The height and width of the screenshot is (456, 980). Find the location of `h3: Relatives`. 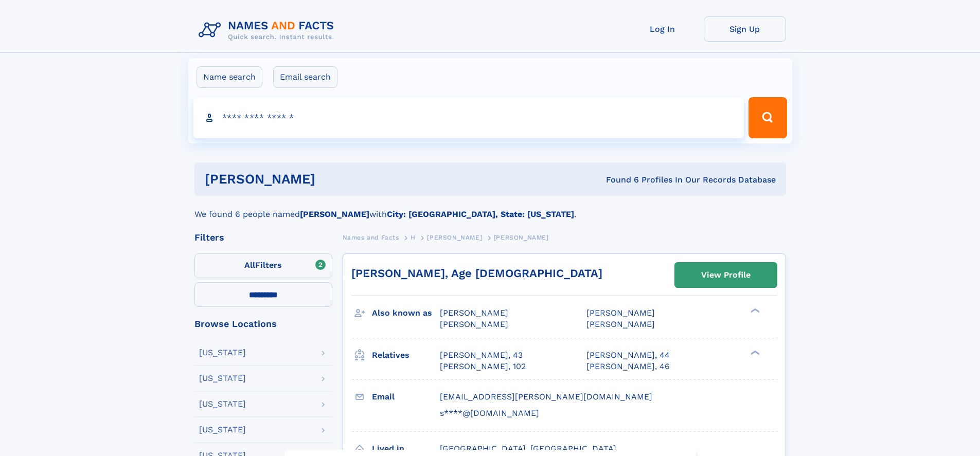

h3: Relatives is located at coordinates (406, 356).